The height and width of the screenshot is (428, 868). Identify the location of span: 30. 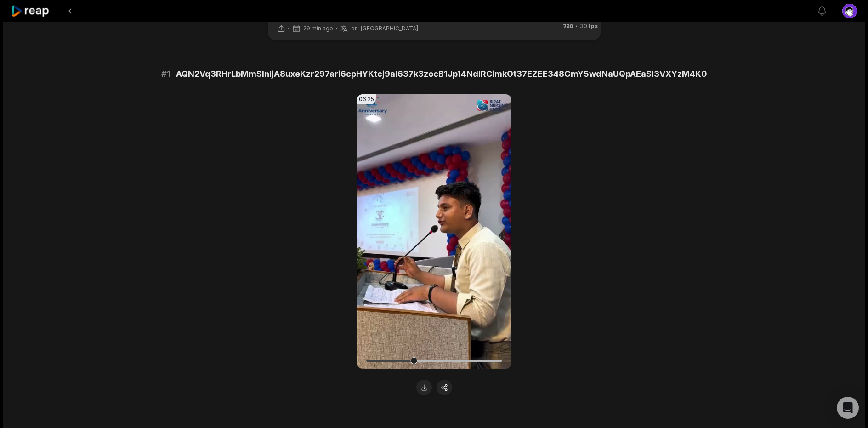
(589, 27).